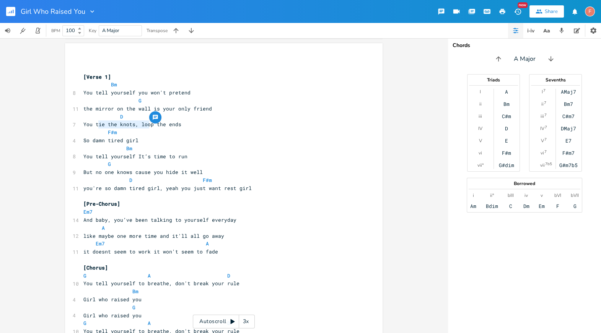 Image resolution: width=601 pixels, height=333 pixels. What do you see at coordinates (132, 124) in the screenshot?
I see `span: You tie the knots, loop the ends` at bounding box center [132, 124].